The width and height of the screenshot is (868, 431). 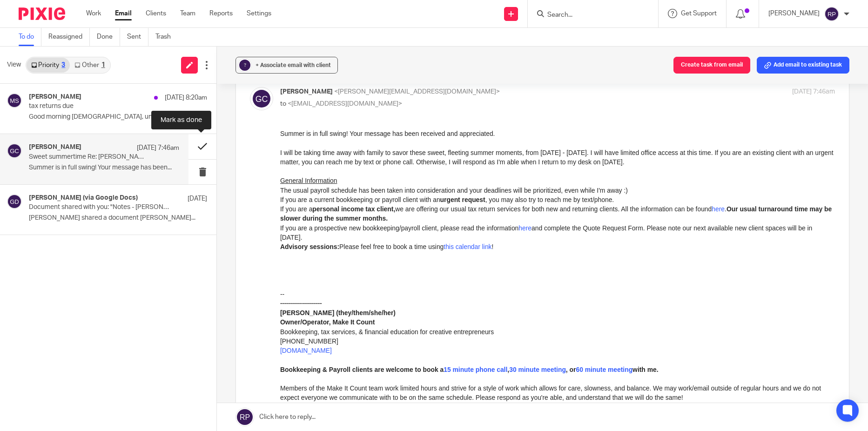 I want to click on a: 30 minute meeting, so click(x=257, y=241).